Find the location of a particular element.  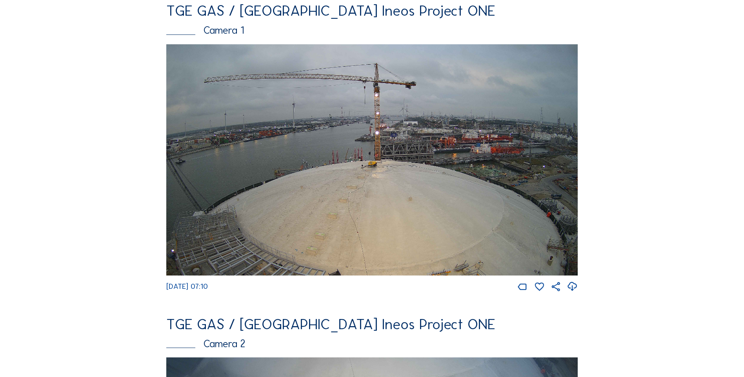

img: Image is located at coordinates (372, 160).